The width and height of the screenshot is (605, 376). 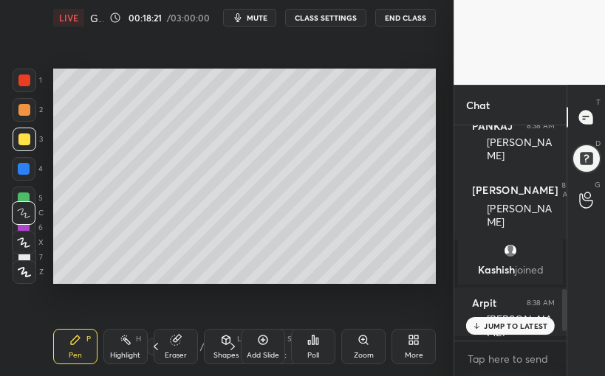 What do you see at coordinates (27, 140) in the screenshot?
I see `div: 3` at bounding box center [27, 140].